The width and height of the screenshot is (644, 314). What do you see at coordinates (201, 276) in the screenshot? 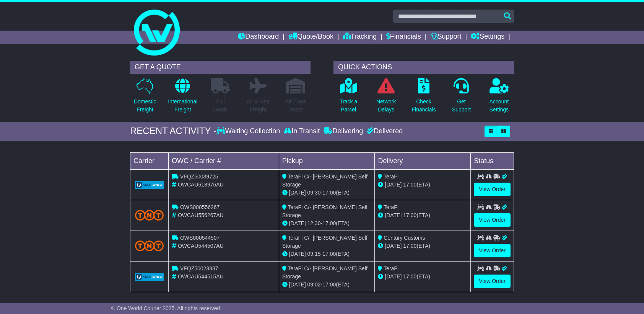
I see `span: OWCAU544515AU` at bounding box center [201, 276].